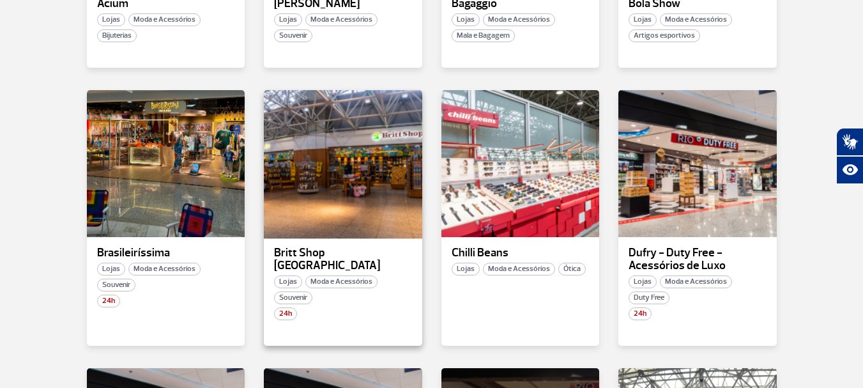 The width and height of the screenshot is (863, 388). Describe the element at coordinates (521, 253) in the screenshot. I see `p: Chilli Beans` at that location.